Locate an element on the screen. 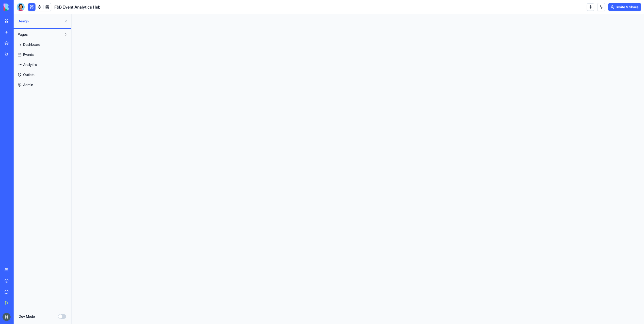 The image size is (644, 324). img: logo is located at coordinates (19, 7).